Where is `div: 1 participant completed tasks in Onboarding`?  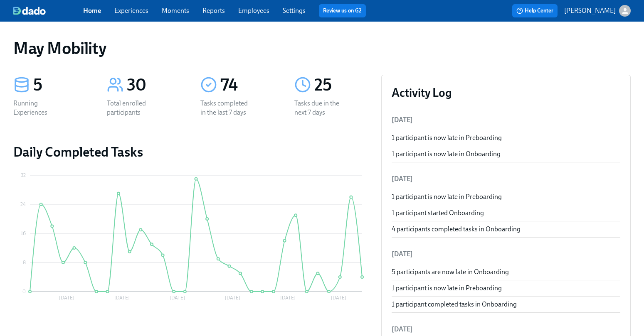 div: 1 participant completed tasks in Onboarding is located at coordinates (506, 304).